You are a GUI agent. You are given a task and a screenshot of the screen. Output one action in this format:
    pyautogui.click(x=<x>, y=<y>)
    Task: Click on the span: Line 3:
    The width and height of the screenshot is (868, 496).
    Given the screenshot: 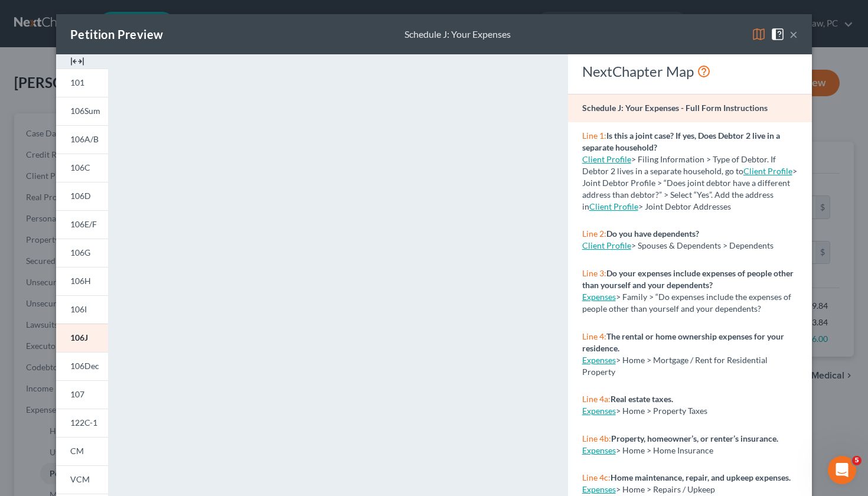 What is the action you would take?
    pyautogui.click(x=594, y=273)
    